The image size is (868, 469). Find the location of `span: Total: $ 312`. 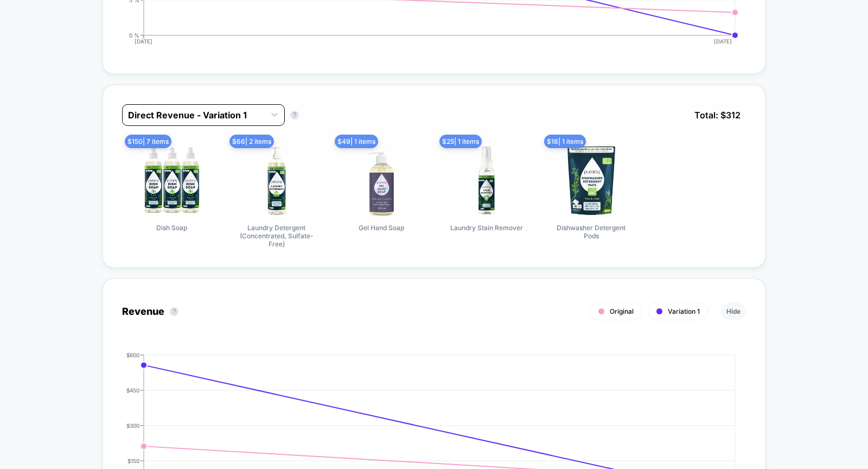

span: Total: $ 312 is located at coordinates (717, 115).